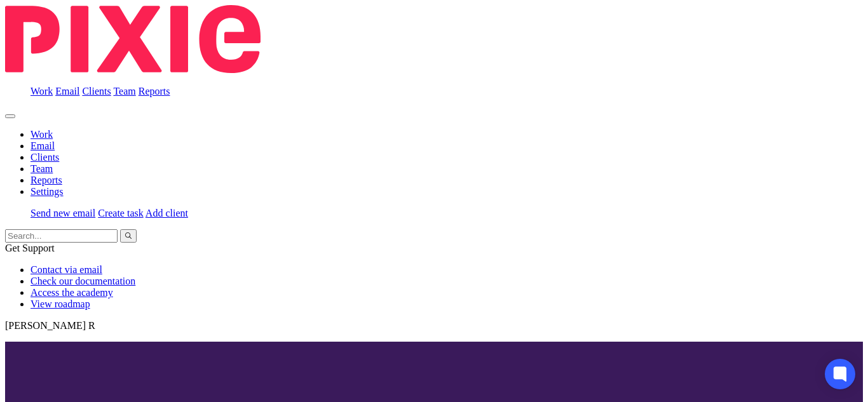 The width and height of the screenshot is (868, 402). Describe the element at coordinates (61, 235) in the screenshot. I see `input: Search` at that location.